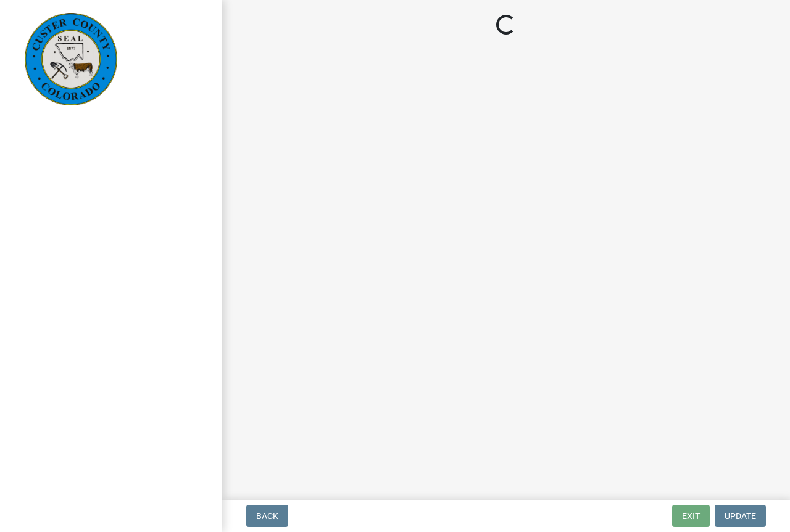 This screenshot has height=532, width=790. I want to click on img: Custer County, Colorado, so click(71, 59).